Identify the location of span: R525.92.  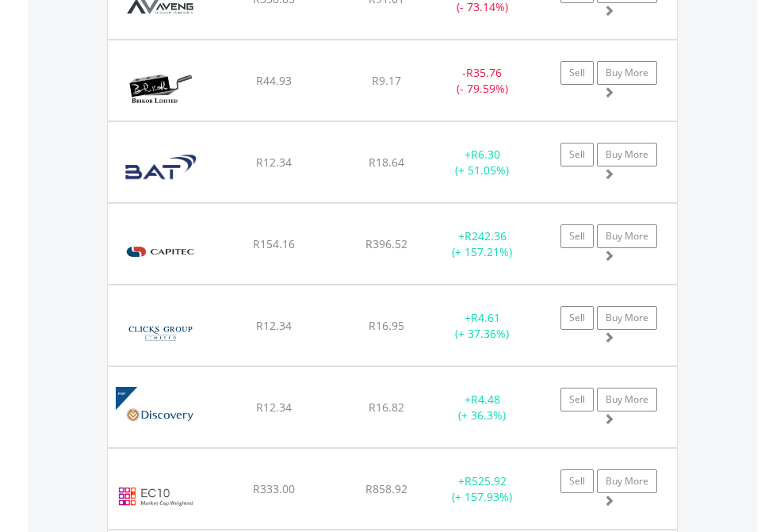
(485, 480).